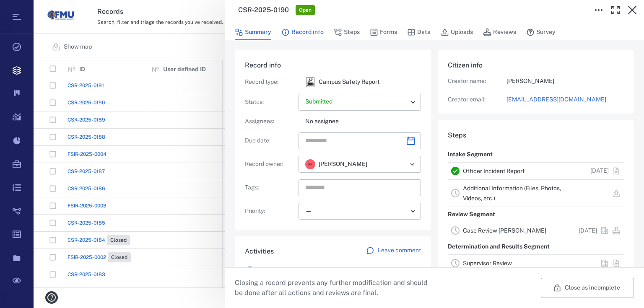 The height and width of the screenshot is (308, 644). What do you see at coordinates (270, 211) in the screenshot?
I see `p: Priority :` at bounding box center [270, 211].